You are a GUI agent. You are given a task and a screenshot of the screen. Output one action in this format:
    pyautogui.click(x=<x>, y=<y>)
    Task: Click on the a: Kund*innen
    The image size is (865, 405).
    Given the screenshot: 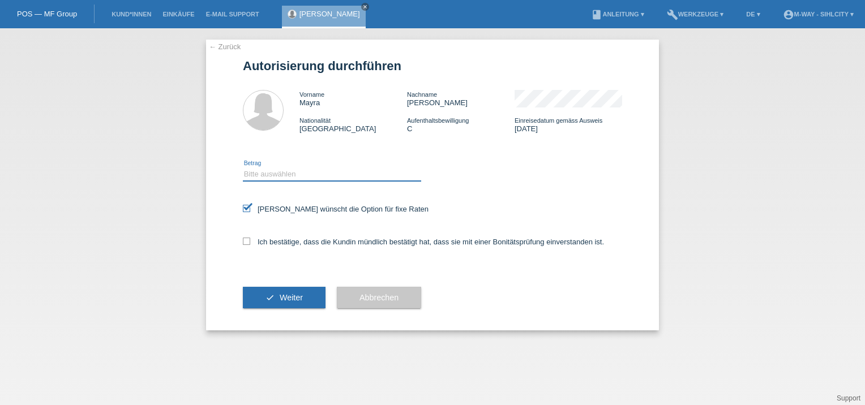 What is the action you would take?
    pyautogui.click(x=131, y=14)
    